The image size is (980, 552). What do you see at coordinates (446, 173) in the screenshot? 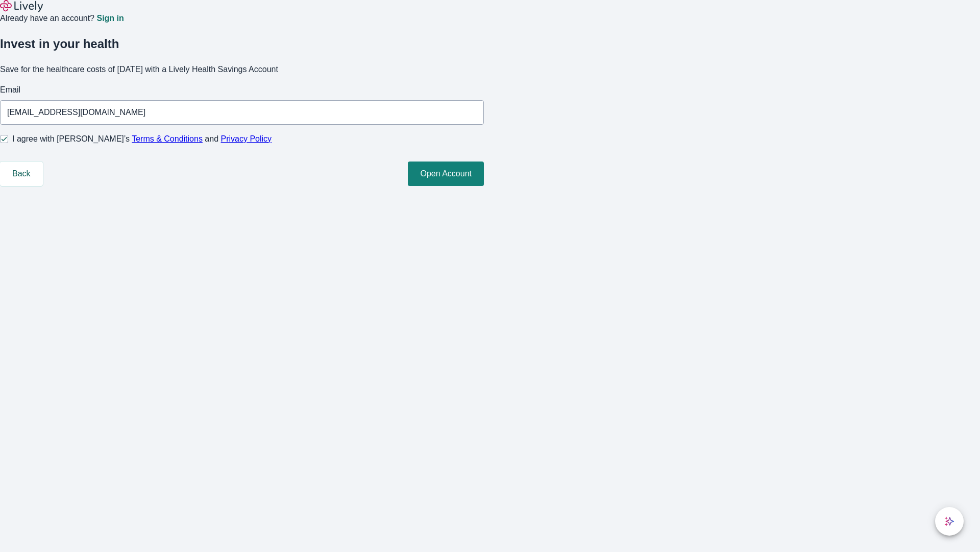
I see `button: Open Account` at bounding box center [446, 173].